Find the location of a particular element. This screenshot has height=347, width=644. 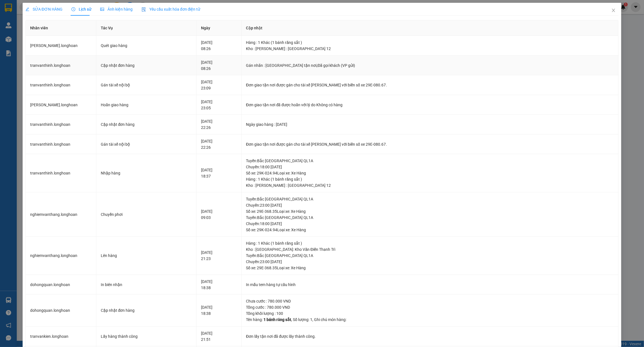

span: 1 bánh răng sắt is located at coordinates (278, 320).